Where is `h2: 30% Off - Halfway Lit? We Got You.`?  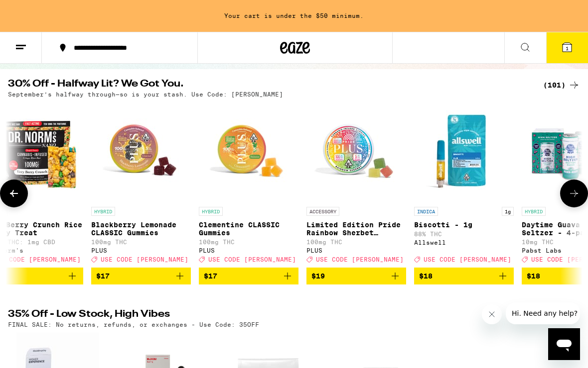
h2: 30% Off - Halfway Lit? We Got You. is located at coordinates (269, 85).